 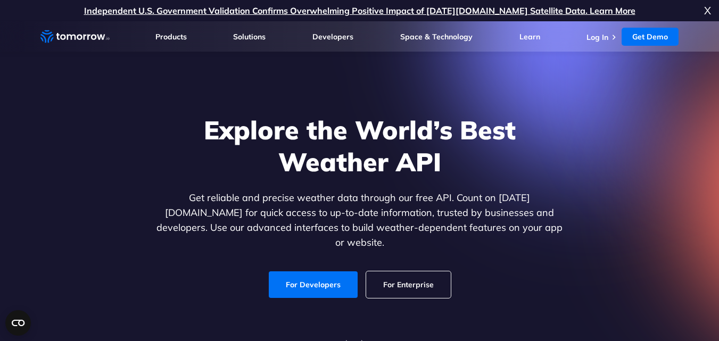 I want to click on a: Log In, so click(x=597, y=37).